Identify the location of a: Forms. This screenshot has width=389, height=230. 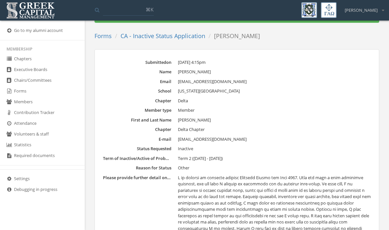
(103, 36).